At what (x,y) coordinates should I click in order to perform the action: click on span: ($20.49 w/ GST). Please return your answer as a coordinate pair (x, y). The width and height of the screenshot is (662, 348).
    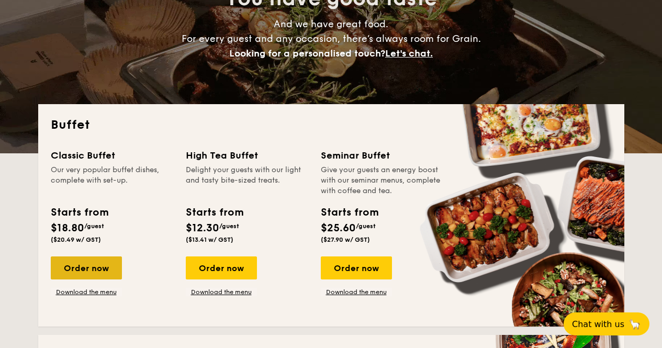
    Looking at the image, I should click on (76, 240).